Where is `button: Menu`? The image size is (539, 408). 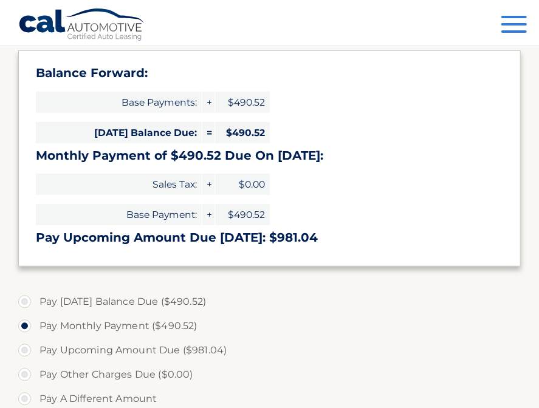 button: Menu is located at coordinates (514, 26).